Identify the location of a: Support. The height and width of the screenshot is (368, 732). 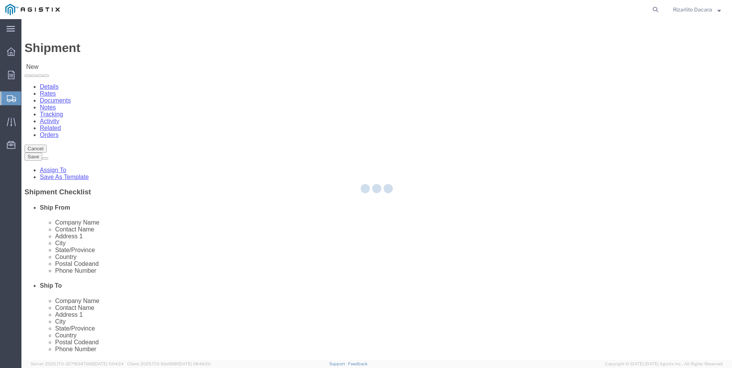
(339, 364).